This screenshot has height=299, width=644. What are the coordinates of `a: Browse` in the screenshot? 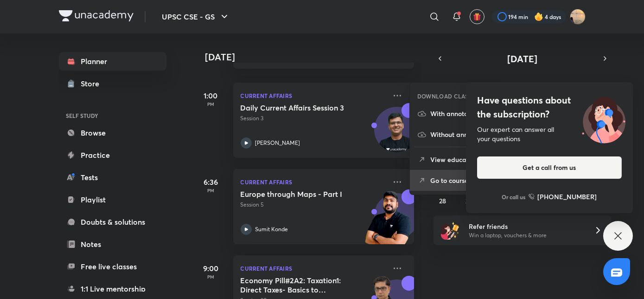 It's located at (113, 133).